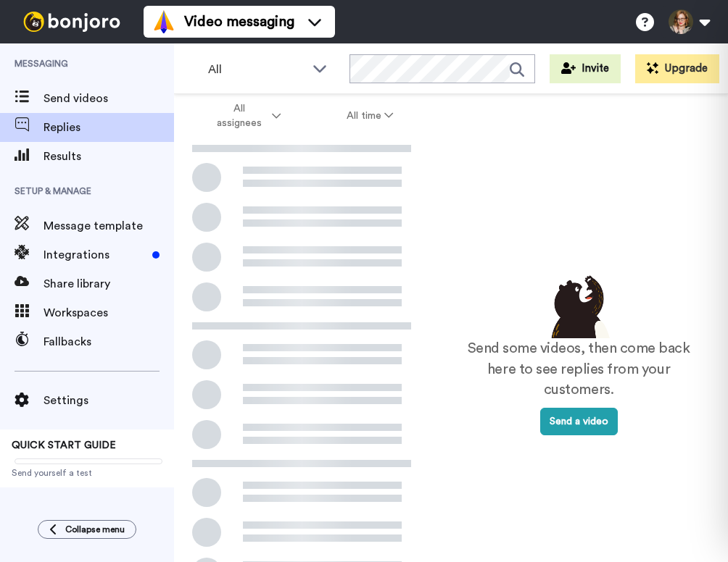  What do you see at coordinates (579, 422) in the screenshot?
I see `a: Send a video` at bounding box center [579, 422].